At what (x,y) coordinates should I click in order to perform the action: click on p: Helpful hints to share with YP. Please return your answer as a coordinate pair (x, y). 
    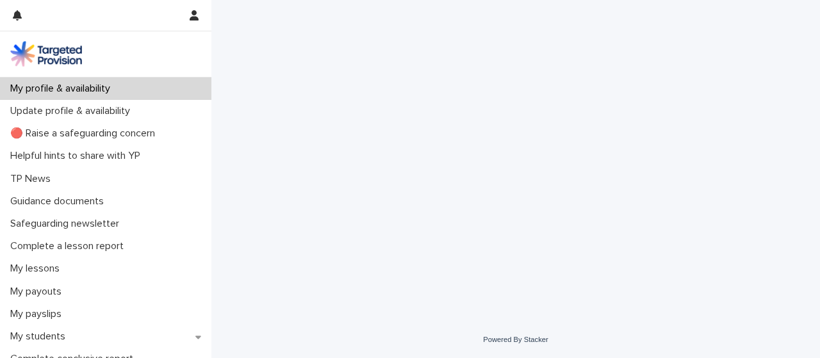
    Looking at the image, I should click on (78, 156).